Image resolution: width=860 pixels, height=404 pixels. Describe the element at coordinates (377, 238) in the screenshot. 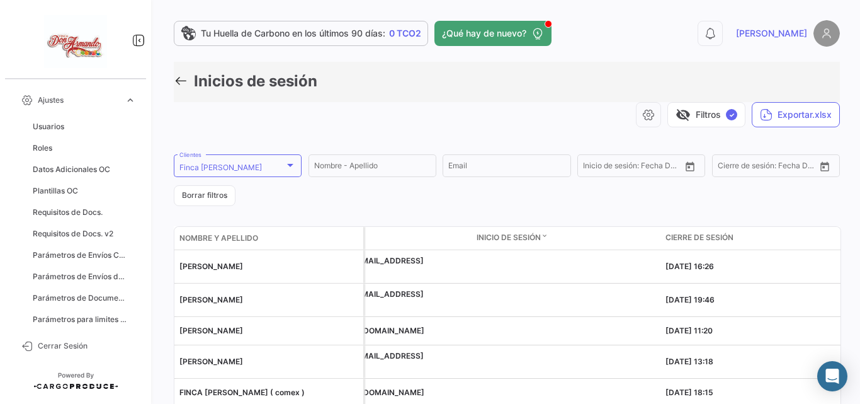

I see `datatable-header-cell: Email` at that location.